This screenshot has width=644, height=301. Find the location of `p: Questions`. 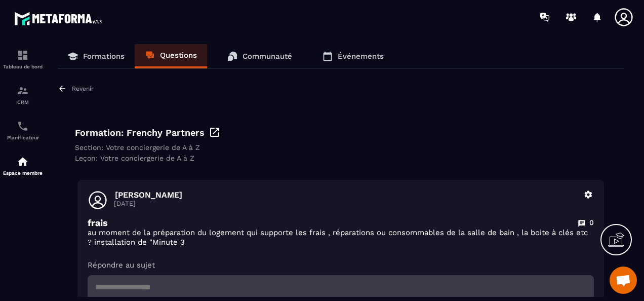

p: Questions is located at coordinates (178, 55).